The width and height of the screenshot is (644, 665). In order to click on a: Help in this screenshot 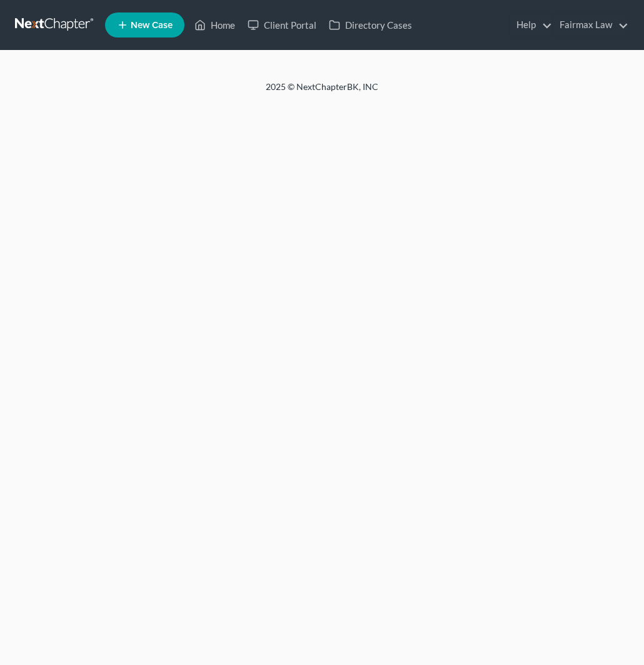, I will do `click(531, 25)`.